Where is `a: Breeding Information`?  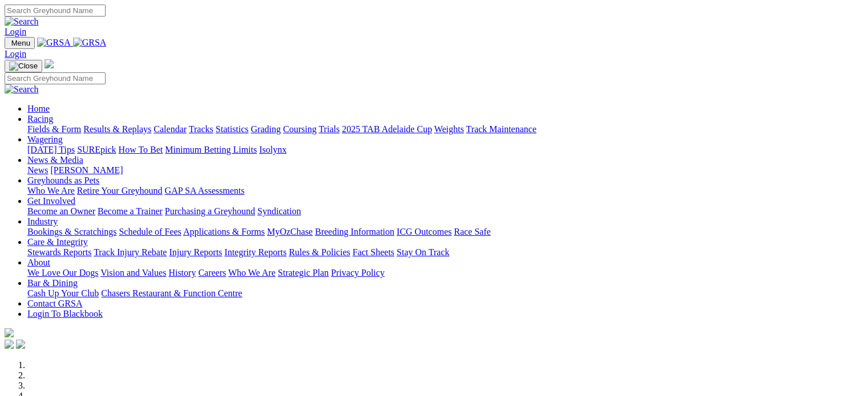
a: Breeding Information is located at coordinates (354, 231).